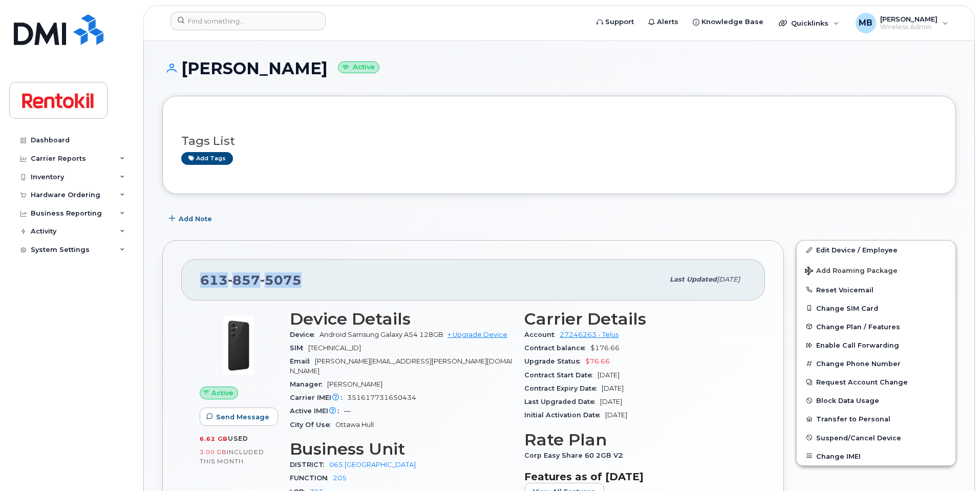 The width and height of the screenshot is (980, 491). What do you see at coordinates (561, 374) in the screenshot?
I see `span: Contract Start Date` at bounding box center [561, 374].